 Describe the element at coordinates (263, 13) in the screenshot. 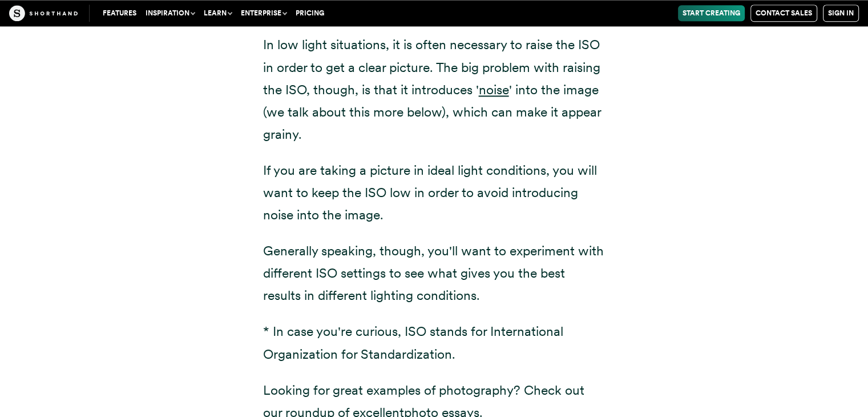

I see `button: Enterprise` at that location.